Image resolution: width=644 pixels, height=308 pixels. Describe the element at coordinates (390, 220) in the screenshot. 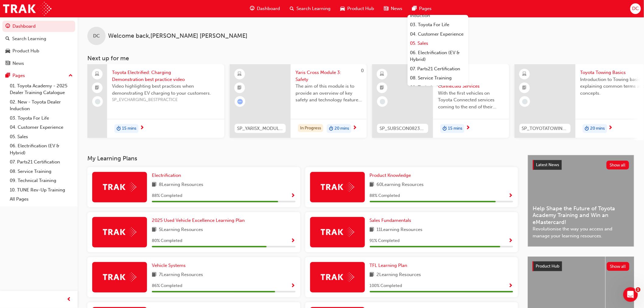

I see `span: Sales Fundamentals` at that location.